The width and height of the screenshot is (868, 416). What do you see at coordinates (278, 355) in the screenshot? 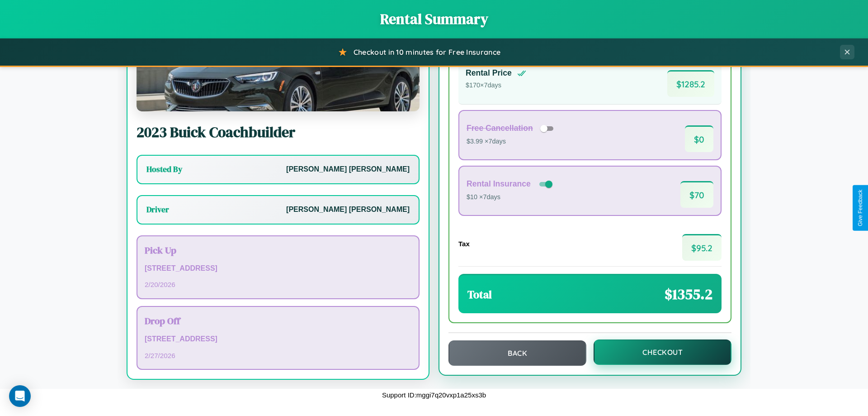
I see `p: 2 / 27 / 2026` at bounding box center [278, 355].